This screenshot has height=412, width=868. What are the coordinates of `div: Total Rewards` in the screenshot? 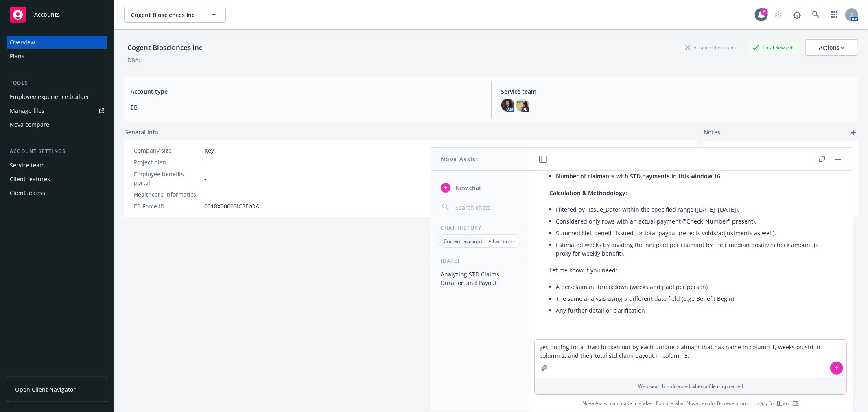 It's located at (774, 47).